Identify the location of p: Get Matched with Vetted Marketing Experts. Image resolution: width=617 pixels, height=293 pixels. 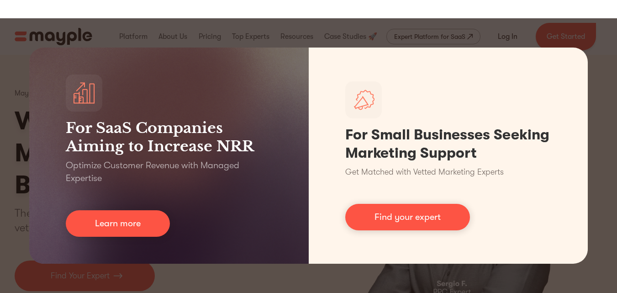
(424, 172).